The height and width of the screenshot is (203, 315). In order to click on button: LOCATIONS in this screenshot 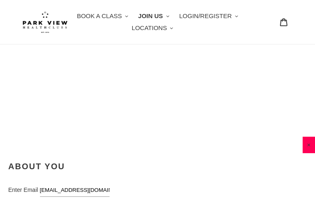, I will do `click(153, 28)`.